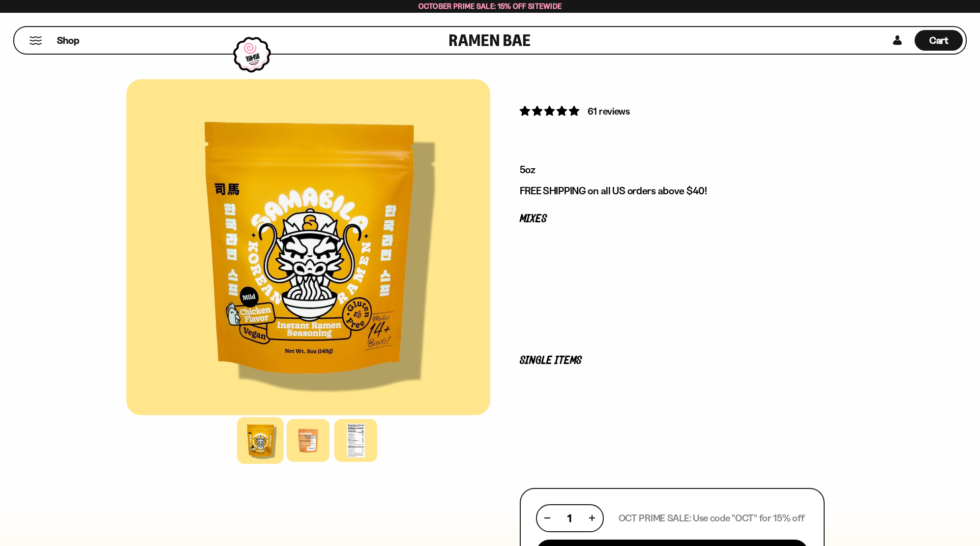 The height and width of the screenshot is (546, 980). I want to click on span: Cart, so click(939, 41).